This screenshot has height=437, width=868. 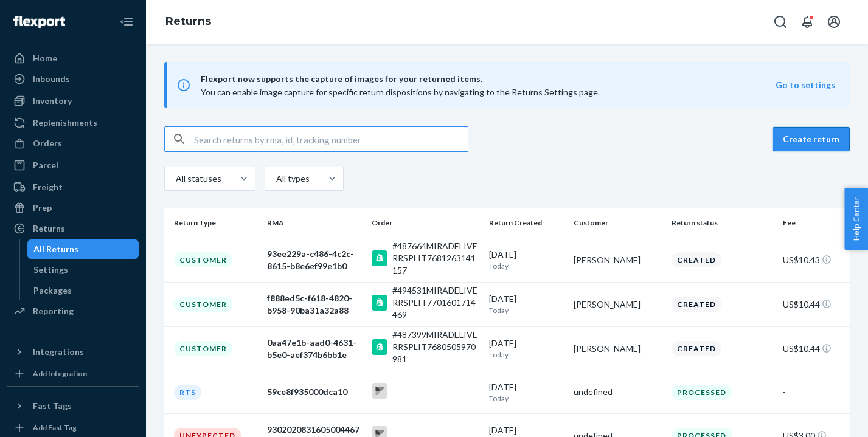 What do you see at coordinates (315, 349) in the screenshot?
I see `div: 0aa47e1b-aad0-4631-b5e0-aef374b6bb1e` at bounding box center [315, 349].